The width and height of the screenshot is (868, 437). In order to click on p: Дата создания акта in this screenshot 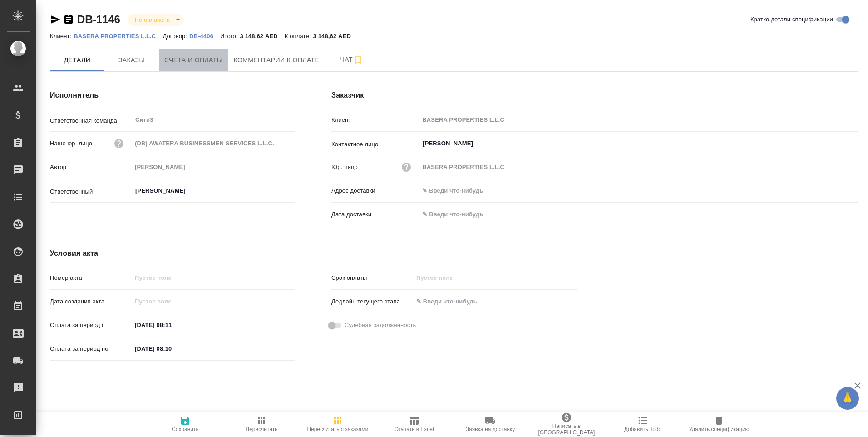, I will do `click(91, 301)`.